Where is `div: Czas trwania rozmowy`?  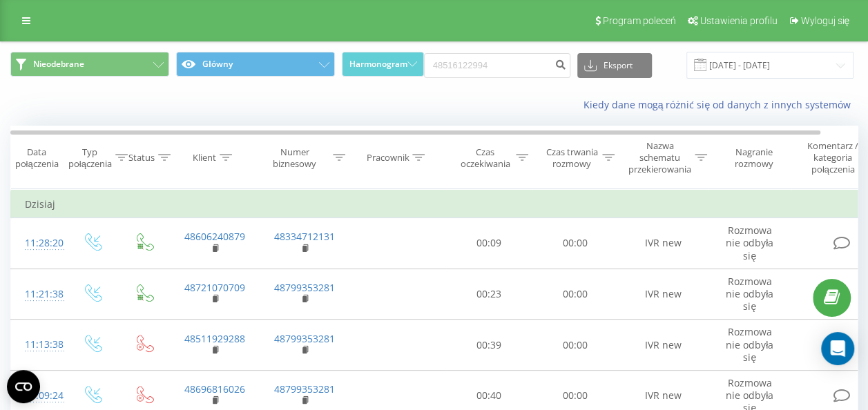 div: Czas trwania rozmowy is located at coordinates (571, 158).